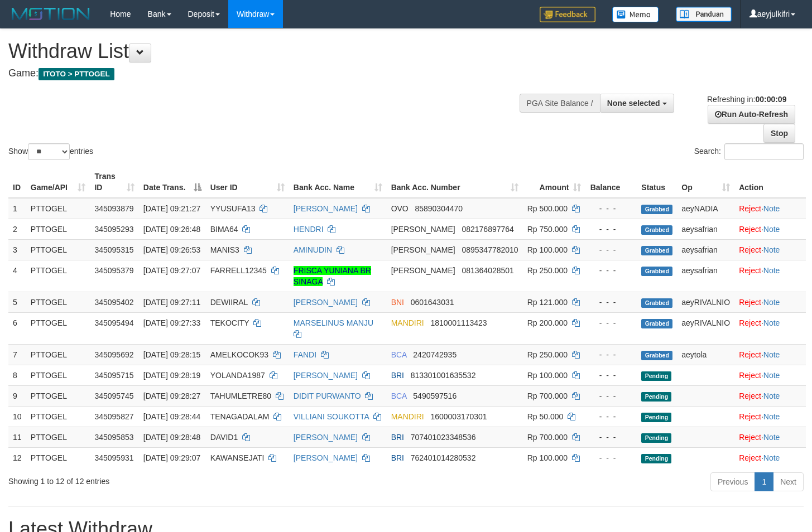  I want to click on span: YYUSUFA13, so click(233, 208).